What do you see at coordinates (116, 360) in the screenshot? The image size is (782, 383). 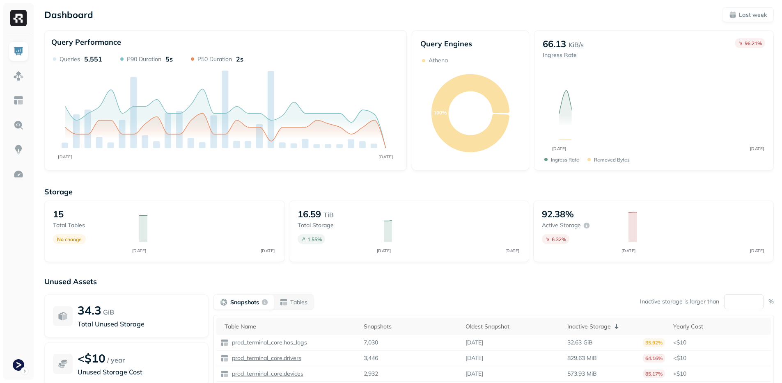 I see `p: / year` at bounding box center [116, 360].